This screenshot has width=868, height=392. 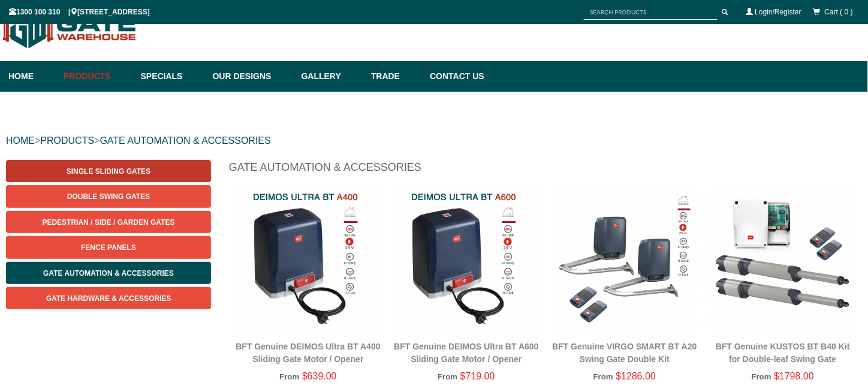 What do you see at coordinates (794, 376) in the screenshot?
I see `span: $1798.00` at bounding box center [794, 376].